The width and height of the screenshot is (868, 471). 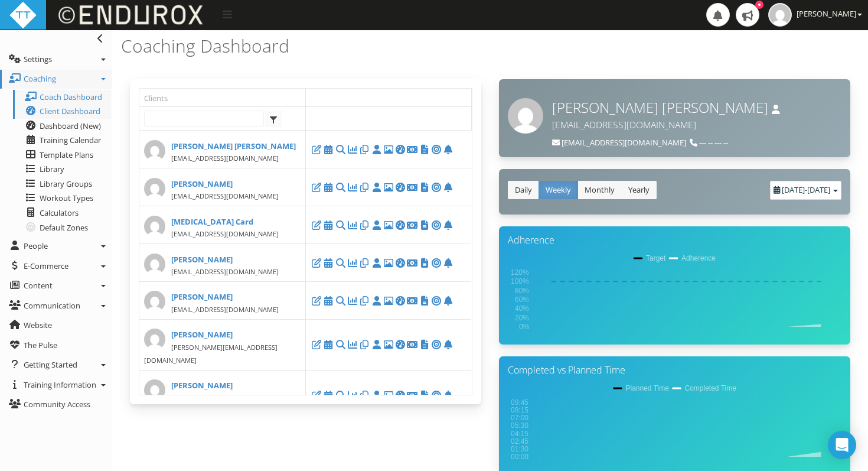 I want to click on span: Settings, so click(x=38, y=59).